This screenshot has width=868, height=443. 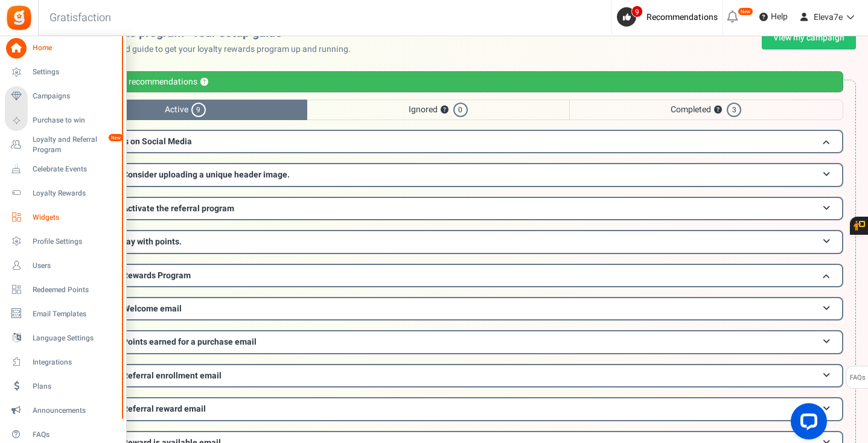 What do you see at coordinates (172, 375) in the screenshot?
I see `span: Referral enrollment email` at bounding box center [172, 375].